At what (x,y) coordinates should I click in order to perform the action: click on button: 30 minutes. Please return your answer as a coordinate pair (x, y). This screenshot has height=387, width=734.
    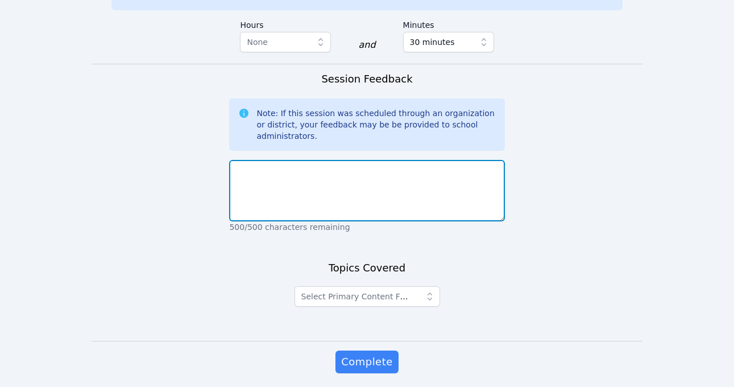
    Looking at the image, I should click on (449, 42).